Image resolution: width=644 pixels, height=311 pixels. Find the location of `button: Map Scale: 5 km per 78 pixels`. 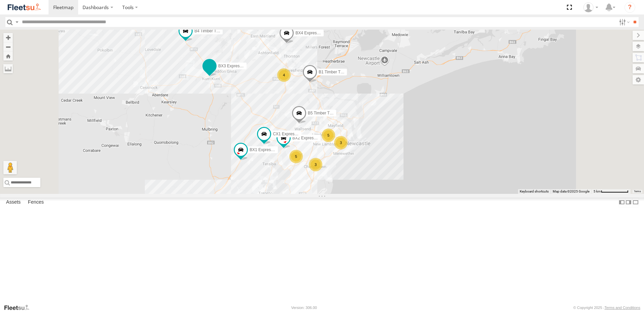

button: Map Scale: 5 km per 78 pixels is located at coordinates (611, 192).